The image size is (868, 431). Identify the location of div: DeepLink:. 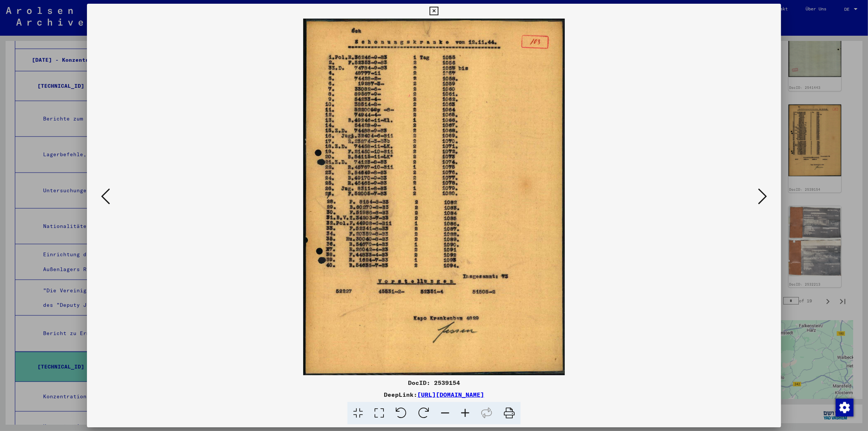
(434, 395).